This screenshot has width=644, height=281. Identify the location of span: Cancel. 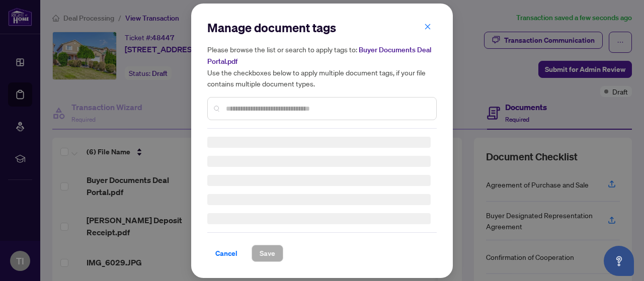
(227, 253).